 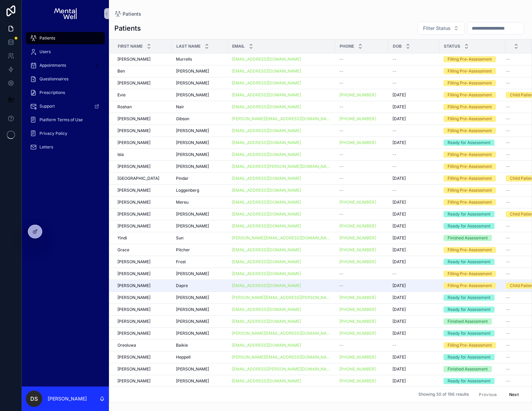 I want to click on a: Yindi, so click(x=143, y=238).